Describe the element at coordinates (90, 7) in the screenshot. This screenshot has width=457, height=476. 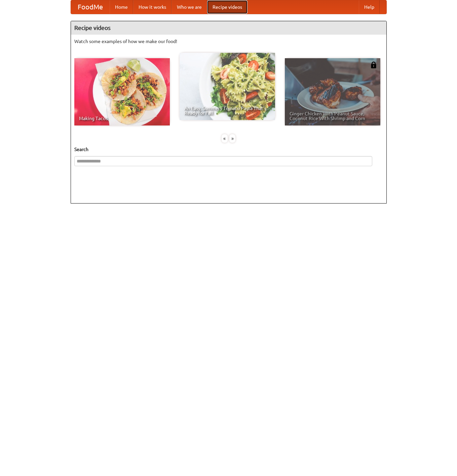
I see `a: FoodMe` at that location.